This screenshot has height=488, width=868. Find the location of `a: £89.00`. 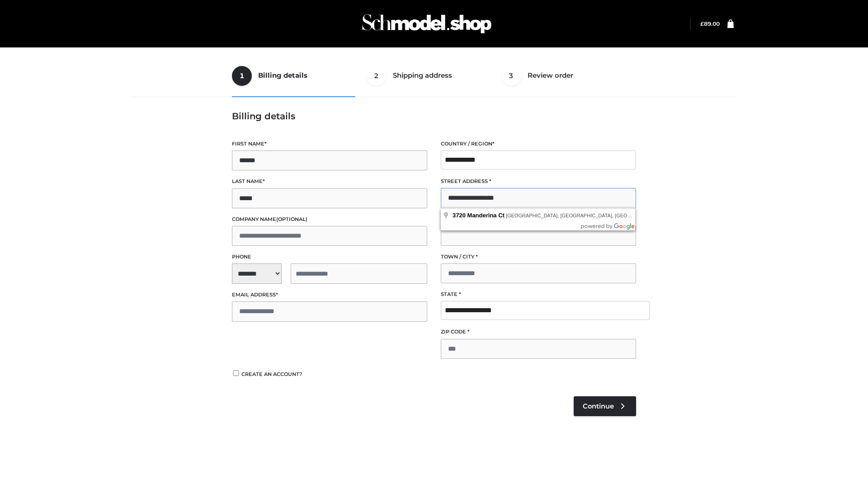

a: £89.00 is located at coordinates (710, 23).